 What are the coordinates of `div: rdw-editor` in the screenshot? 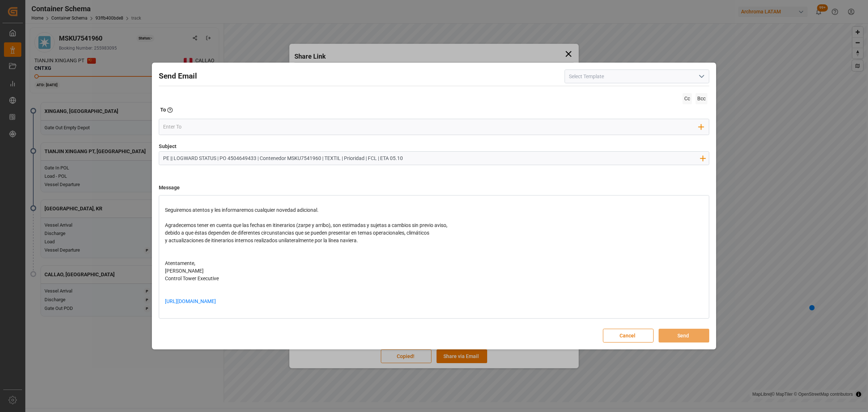 It's located at (434, 240).